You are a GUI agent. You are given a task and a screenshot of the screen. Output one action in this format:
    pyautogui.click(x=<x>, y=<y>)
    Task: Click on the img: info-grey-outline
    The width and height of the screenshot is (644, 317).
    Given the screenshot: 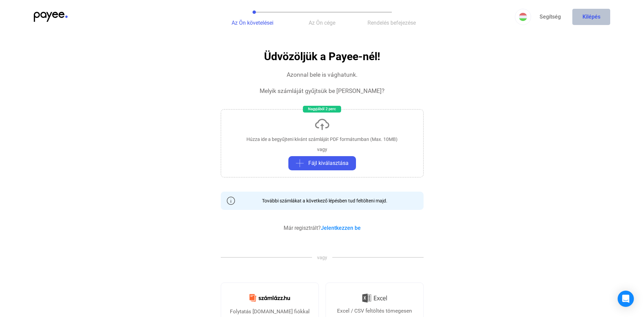 What is the action you would take?
    pyautogui.click(x=231, y=201)
    